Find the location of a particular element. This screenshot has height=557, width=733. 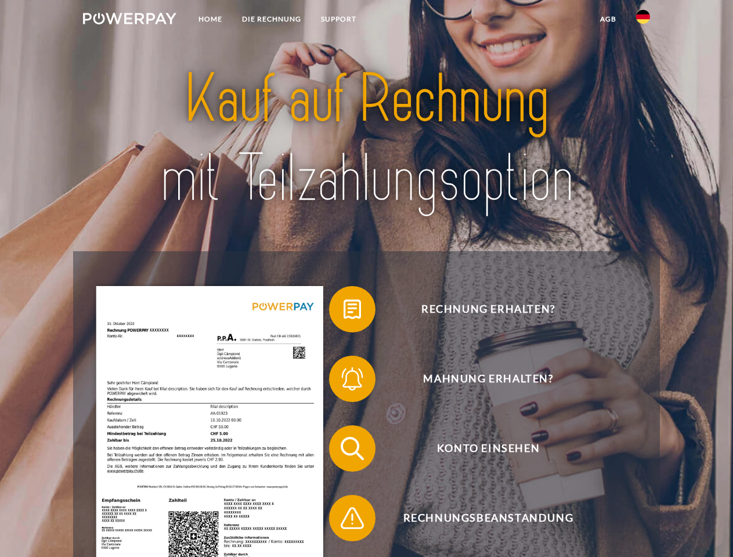

img: logo-powerpay-white.svg is located at coordinates (129, 19).